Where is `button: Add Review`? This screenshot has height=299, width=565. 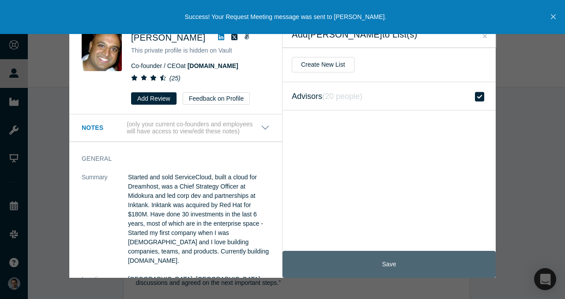 button: Add Review is located at coordinates (154, 98).